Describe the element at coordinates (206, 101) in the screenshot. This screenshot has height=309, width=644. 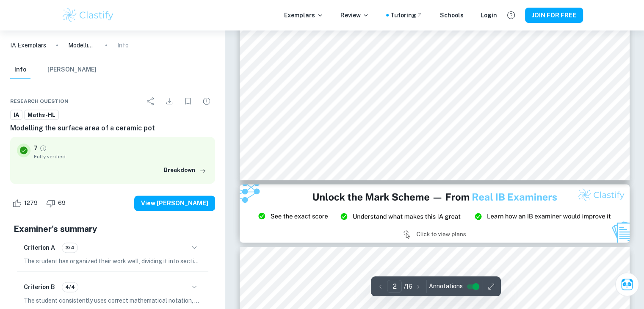
I see `div: Report issue` at that location.